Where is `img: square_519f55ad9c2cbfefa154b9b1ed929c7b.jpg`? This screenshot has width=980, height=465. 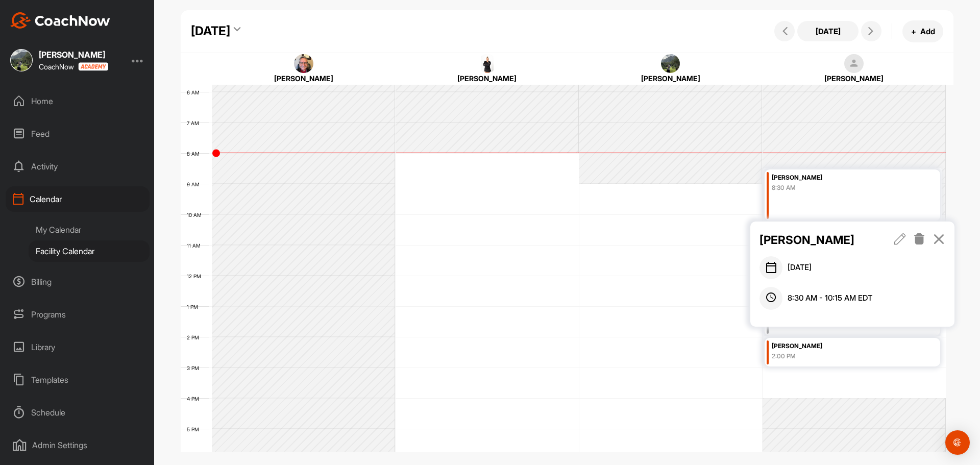
img: square_519f55ad9c2cbfefa154b9b1ed929c7b.jpg is located at coordinates (304, 64).